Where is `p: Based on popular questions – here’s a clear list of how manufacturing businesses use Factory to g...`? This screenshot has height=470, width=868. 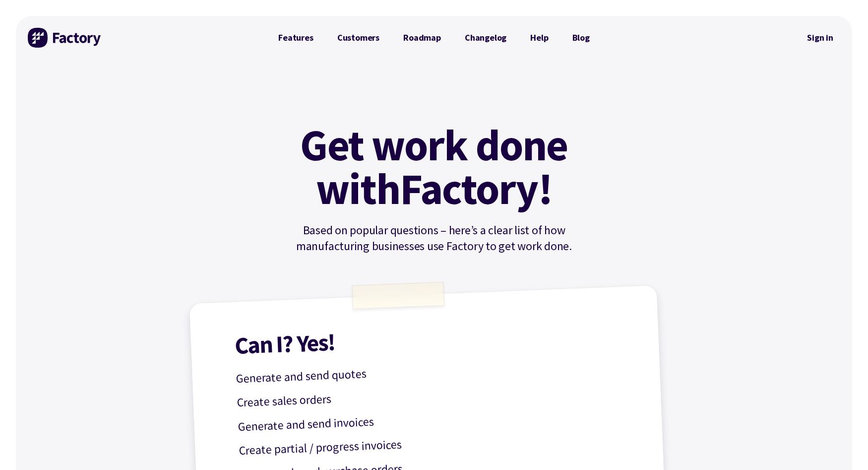 p: Based on popular questions – here’s a clear list of how manufacturing businesses use Factory to g... is located at coordinates (434, 238).